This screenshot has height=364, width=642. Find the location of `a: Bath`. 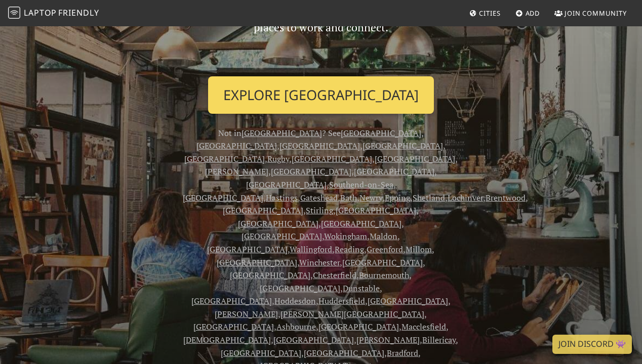

a: Bath is located at coordinates (348, 198).